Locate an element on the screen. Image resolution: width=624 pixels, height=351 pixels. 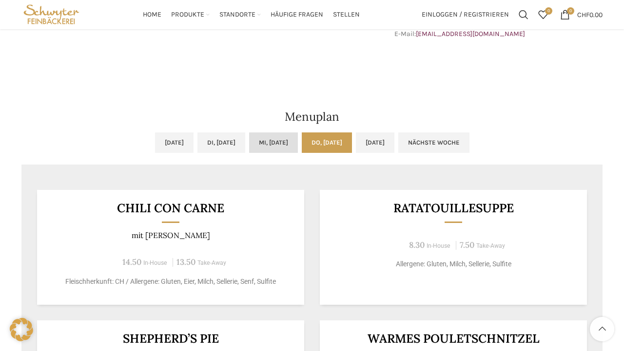
a: Home is located at coordinates (152, 15).